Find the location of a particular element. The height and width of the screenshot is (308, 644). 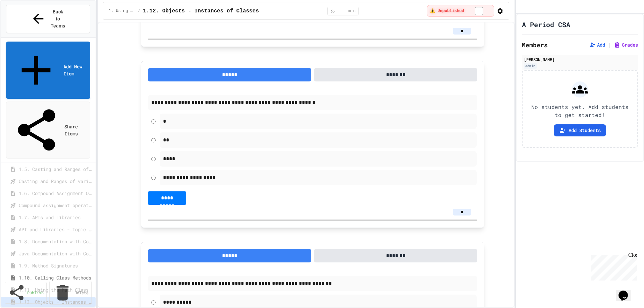

div: ⚠️ Students cannot see this content! Click the toggle to publish it and make it visible to your c... is located at coordinates (461, 11).